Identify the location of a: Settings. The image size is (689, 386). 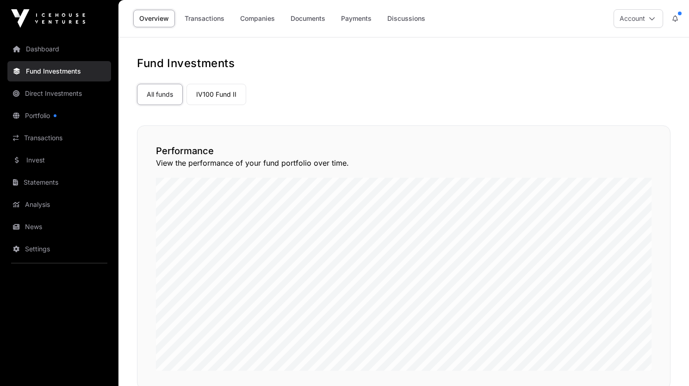
(59, 249).